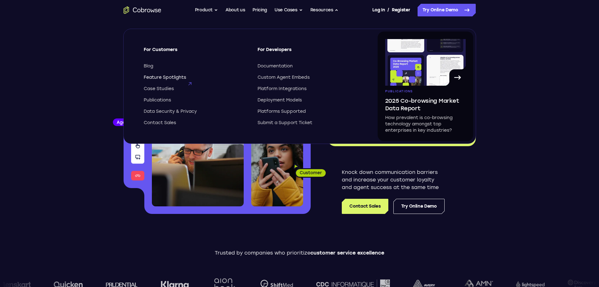  I want to click on a: Platforms Supported, so click(309, 111).